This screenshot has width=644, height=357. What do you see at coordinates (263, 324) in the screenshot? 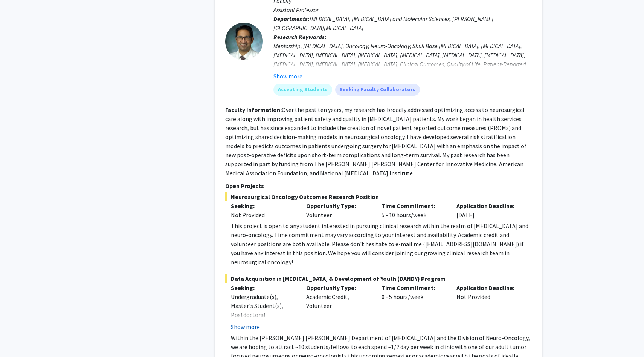
I see `div: Undergraduate(s), Master's Student(s), Postdoctoral Researcher(s) / Research Staff, Medical Resid...` at bounding box center [263, 324].